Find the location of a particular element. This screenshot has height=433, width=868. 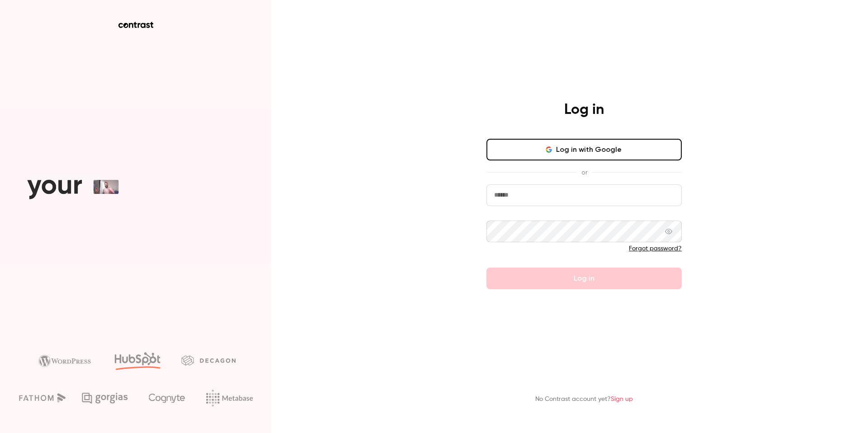

span: or is located at coordinates (584, 172).